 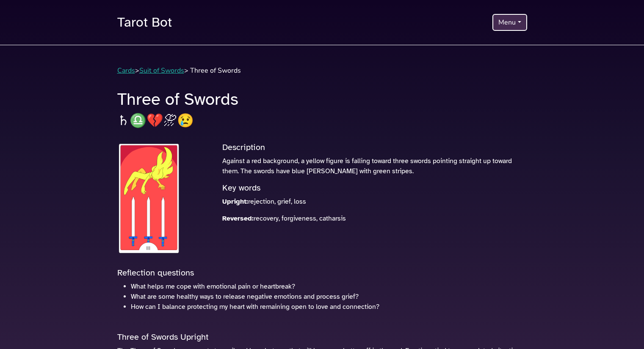 I want to click on a: Suit of Swords, so click(x=162, y=71).